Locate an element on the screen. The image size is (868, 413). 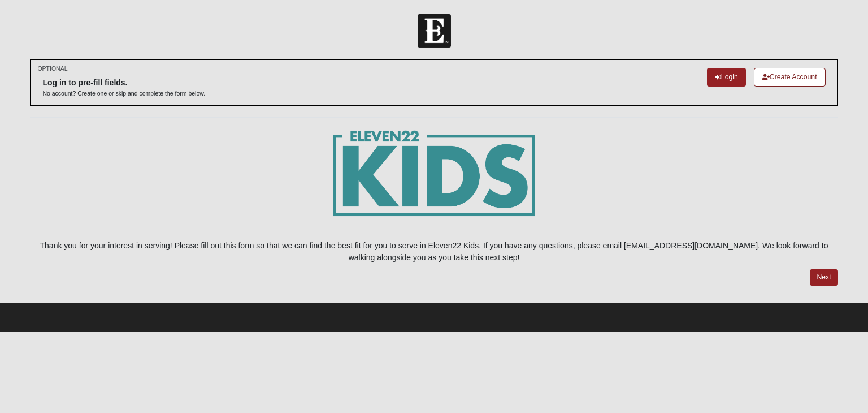
a: Create Account is located at coordinates (789, 77).